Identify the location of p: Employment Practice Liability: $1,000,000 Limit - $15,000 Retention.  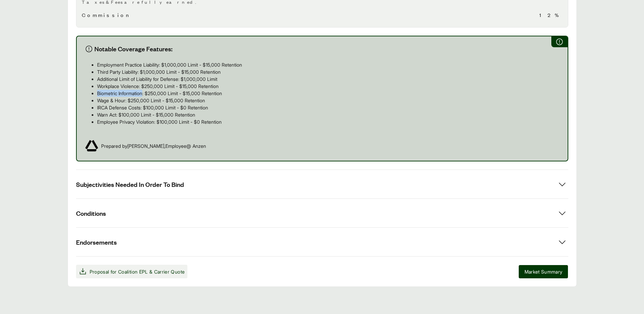
(328, 65).